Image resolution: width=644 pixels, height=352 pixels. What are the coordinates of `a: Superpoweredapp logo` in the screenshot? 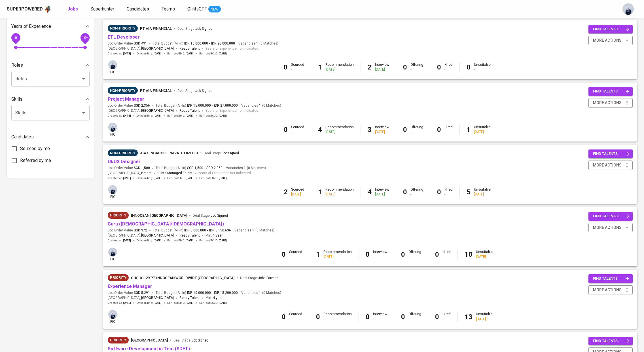 It's located at (29, 9).